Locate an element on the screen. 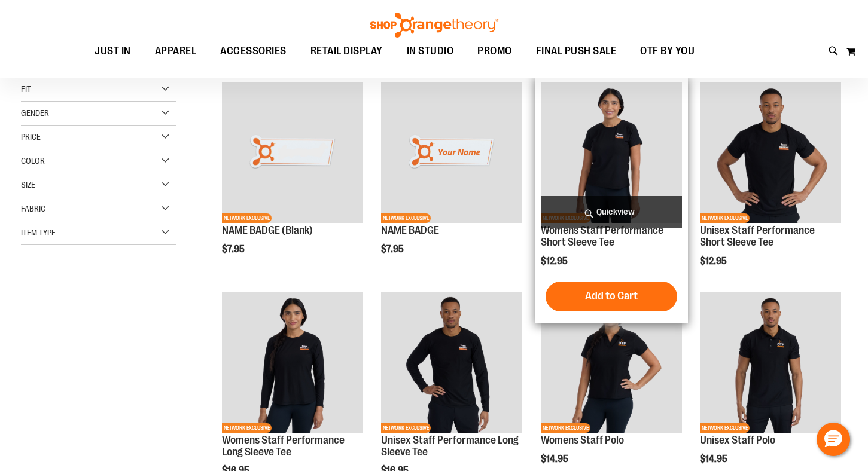  a: NAME BADGE (Blank) is located at coordinates (267, 230).